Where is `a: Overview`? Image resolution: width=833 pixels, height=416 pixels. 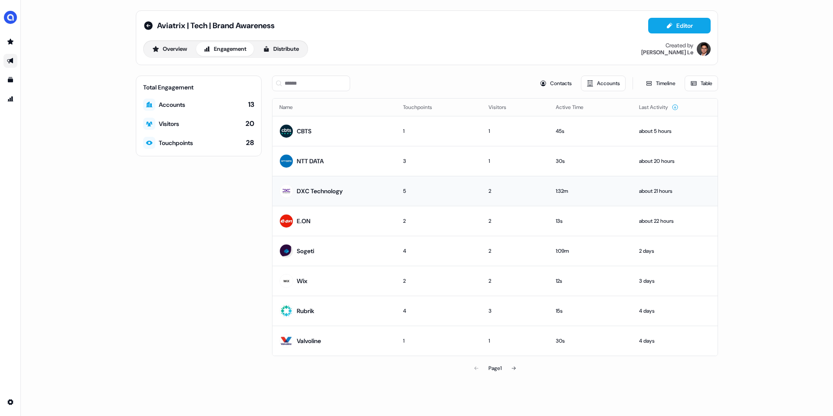
a: Overview is located at coordinates (170, 49).